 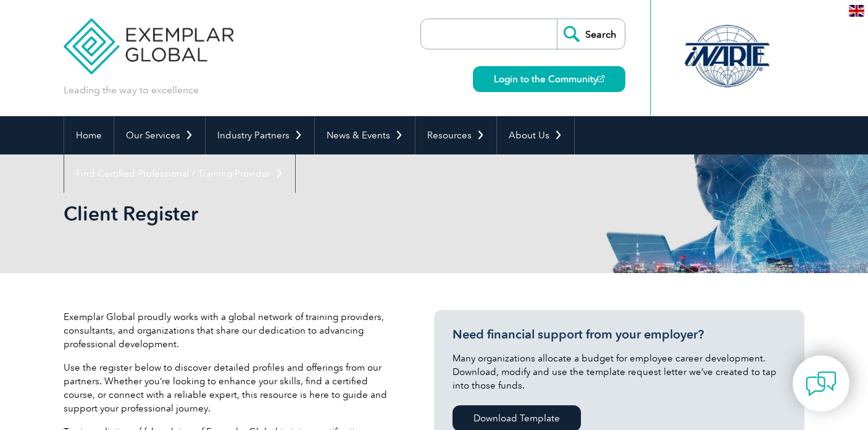 What do you see at coordinates (131, 90) in the screenshot?
I see `p: Leading the way to excellence` at bounding box center [131, 90].